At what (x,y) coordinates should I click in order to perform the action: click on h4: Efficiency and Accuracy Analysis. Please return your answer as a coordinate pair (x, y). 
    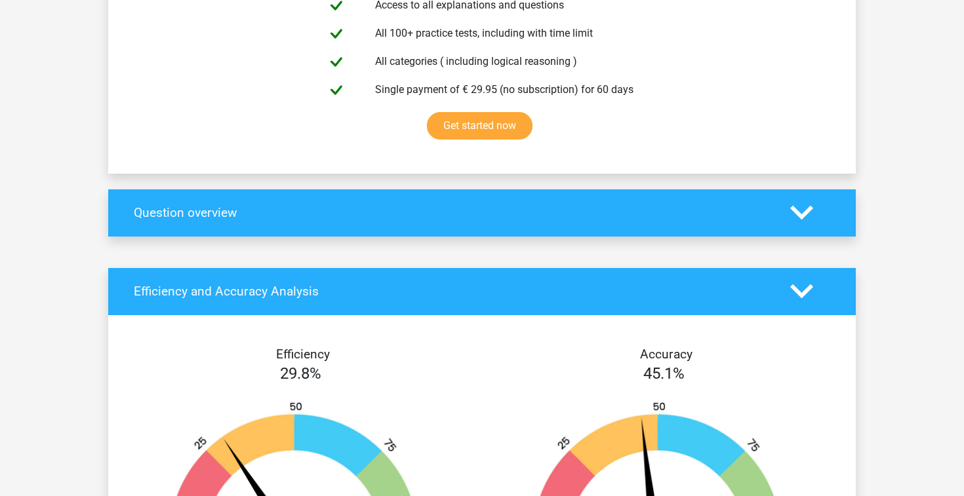
    Looking at the image, I should click on (452, 291).